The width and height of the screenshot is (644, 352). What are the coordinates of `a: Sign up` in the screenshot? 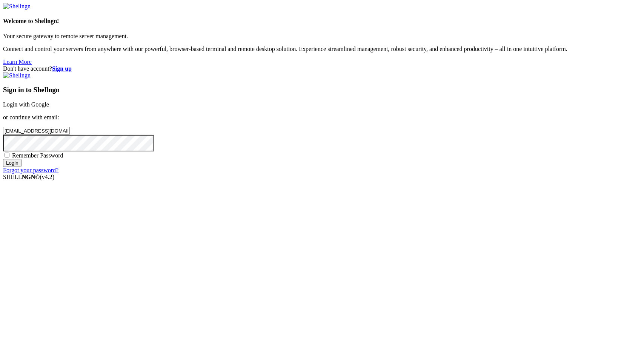 It's located at (62, 68).